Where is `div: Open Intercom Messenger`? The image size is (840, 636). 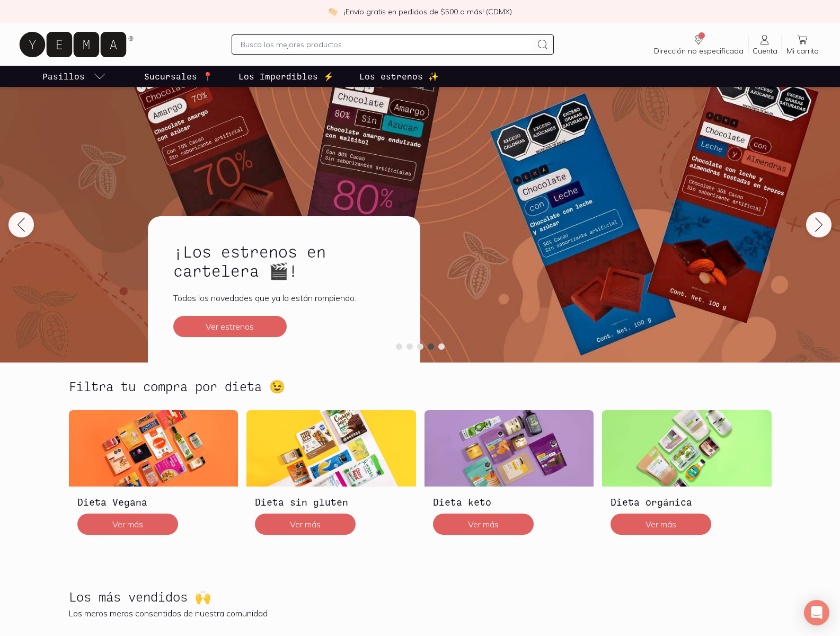
div: Open Intercom Messenger is located at coordinates (817, 613).